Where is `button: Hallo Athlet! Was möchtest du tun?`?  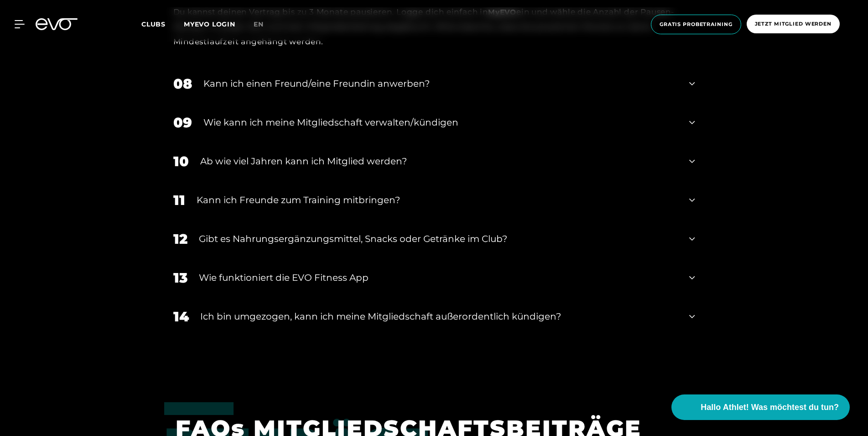
button: Hallo Athlet! Was möchtest du tun? is located at coordinates (760, 407).